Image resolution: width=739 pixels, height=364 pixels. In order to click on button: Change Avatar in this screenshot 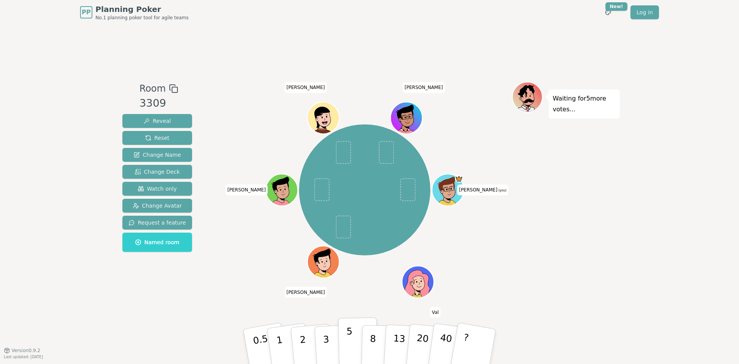, I will do `click(157, 205)`.